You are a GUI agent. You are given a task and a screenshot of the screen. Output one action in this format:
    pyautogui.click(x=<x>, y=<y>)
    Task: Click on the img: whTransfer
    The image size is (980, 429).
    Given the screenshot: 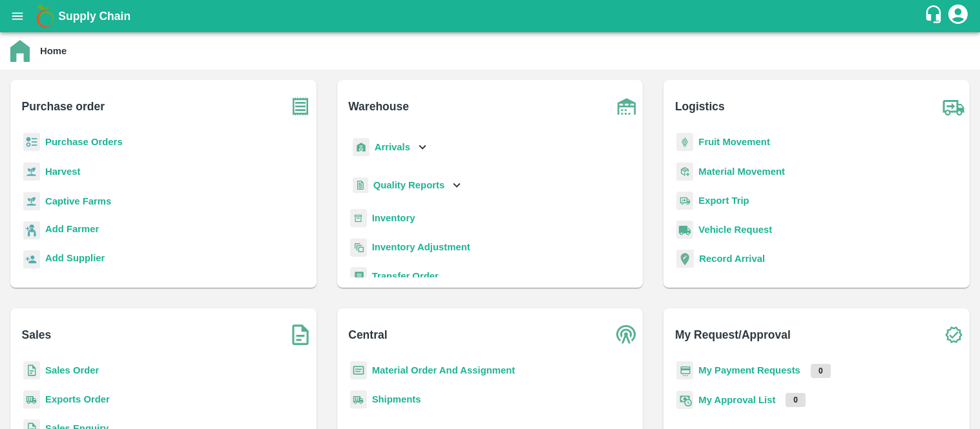 What is the action you would take?
    pyautogui.click(x=358, y=276)
    